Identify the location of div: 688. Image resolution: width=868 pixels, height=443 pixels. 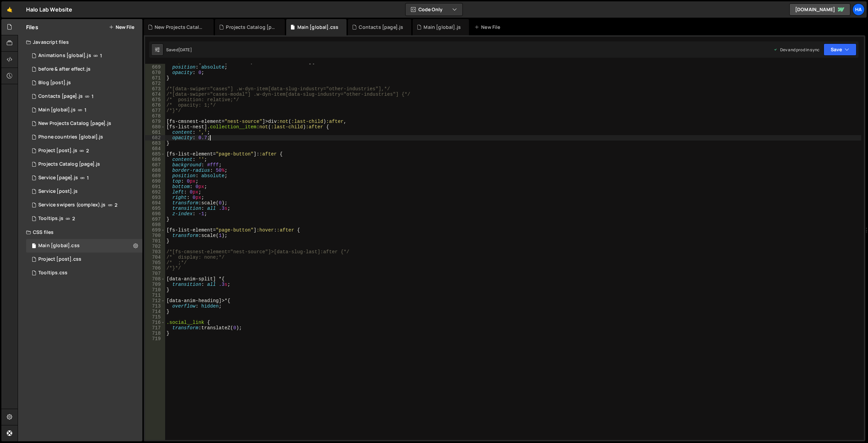
(155, 170).